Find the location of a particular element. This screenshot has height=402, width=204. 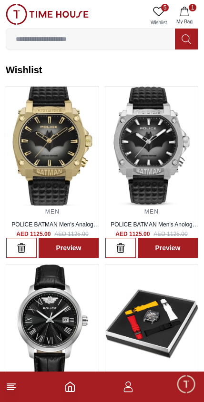

div: Chat Widget is located at coordinates (186, 385).